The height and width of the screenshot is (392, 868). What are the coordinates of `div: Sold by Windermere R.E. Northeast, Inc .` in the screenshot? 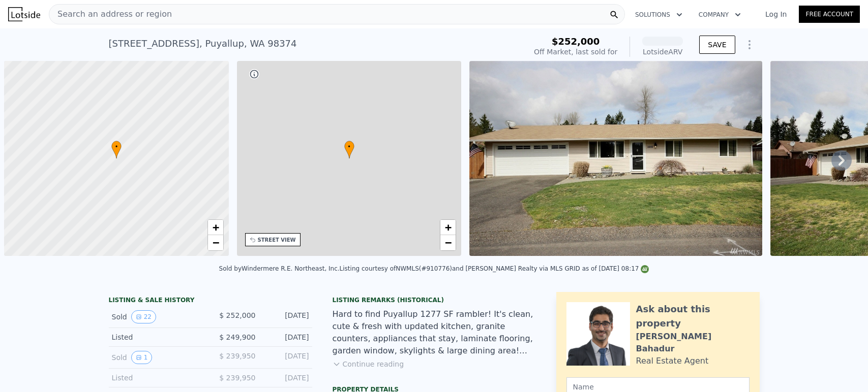 It's located at (279, 269).